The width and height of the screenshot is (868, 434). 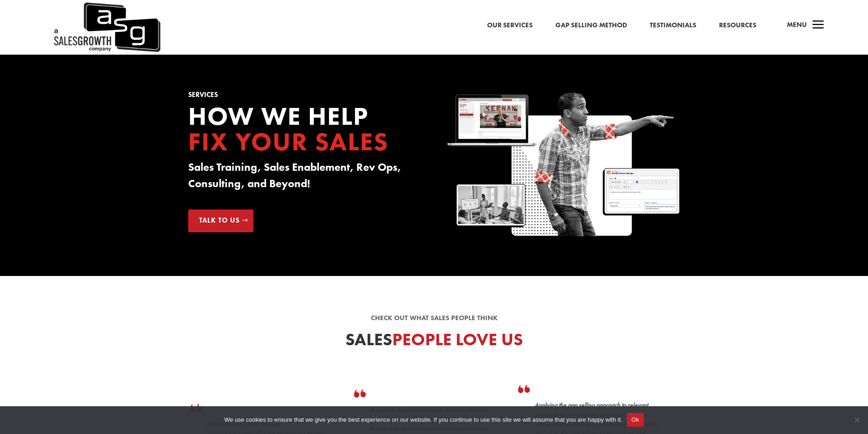 What do you see at coordinates (818, 25) in the screenshot?
I see `span: a` at bounding box center [818, 25].